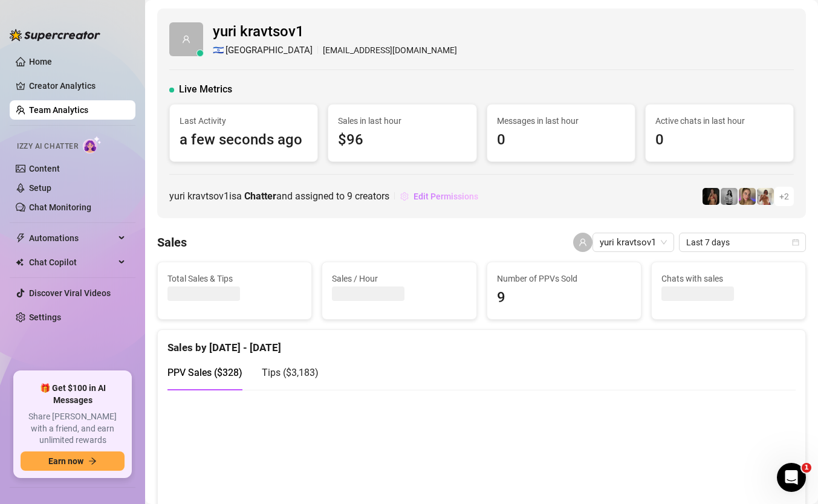 This screenshot has height=504, width=818. I want to click on button: Earn nowarrow-right, so click(72, 461).